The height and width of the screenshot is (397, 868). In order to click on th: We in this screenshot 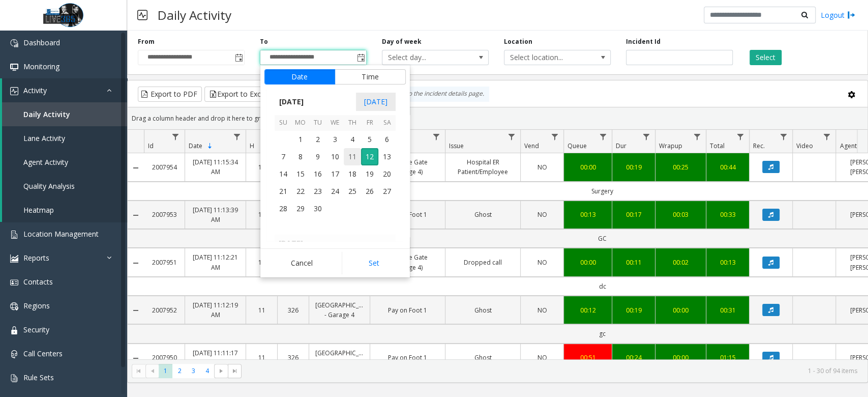, I will do `click(335, 123)`.